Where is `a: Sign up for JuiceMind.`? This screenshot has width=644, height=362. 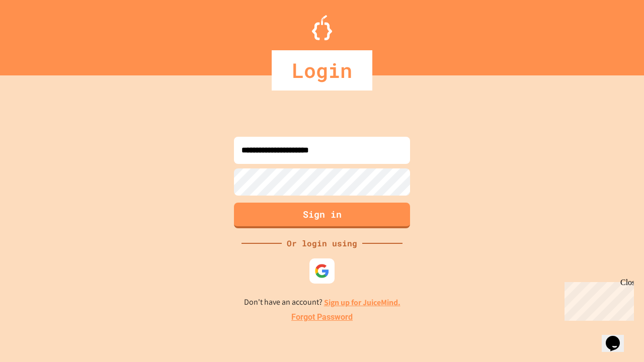 a: Sign up for JuiceMind. is located at coordinates (362, 302).